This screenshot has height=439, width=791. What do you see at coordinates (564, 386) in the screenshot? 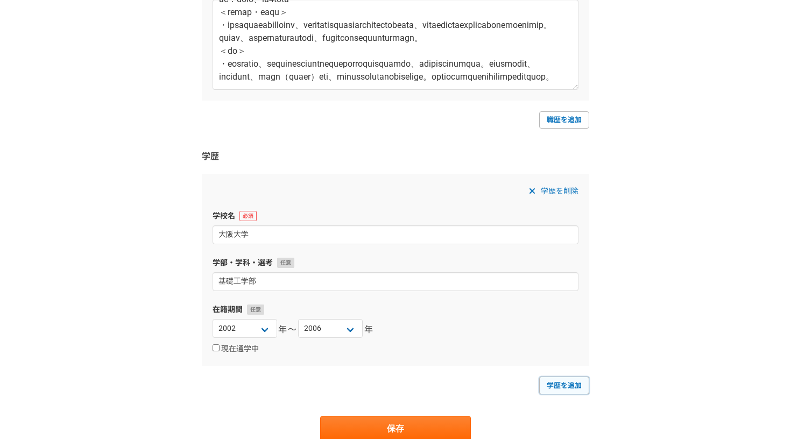
I see `a: 学歴を追加` at bounding box center [564, 386].